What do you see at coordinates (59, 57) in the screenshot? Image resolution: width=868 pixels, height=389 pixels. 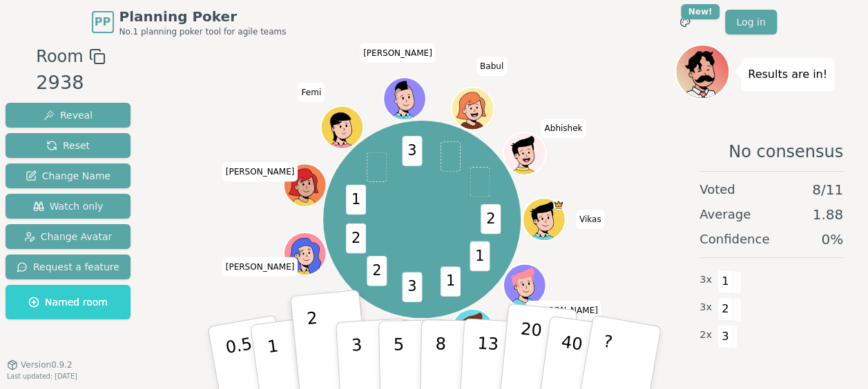 I see `span: Room` at bounding box center [59, 57].